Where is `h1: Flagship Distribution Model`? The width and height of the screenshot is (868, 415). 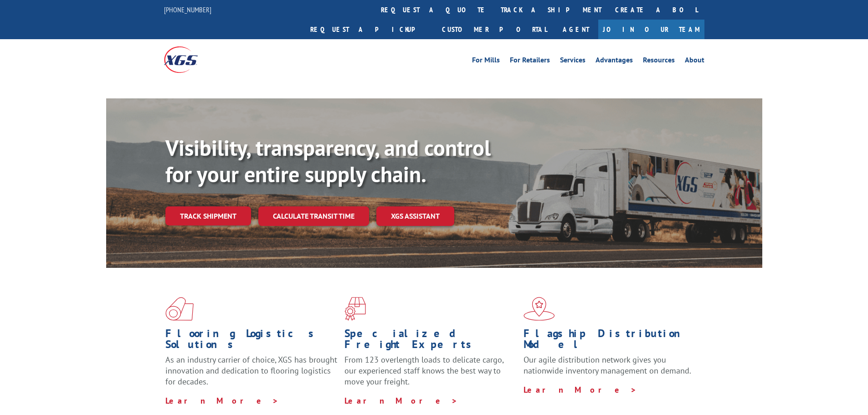
h1: Flagship Distribution Model is located at coordinates (610, 341).